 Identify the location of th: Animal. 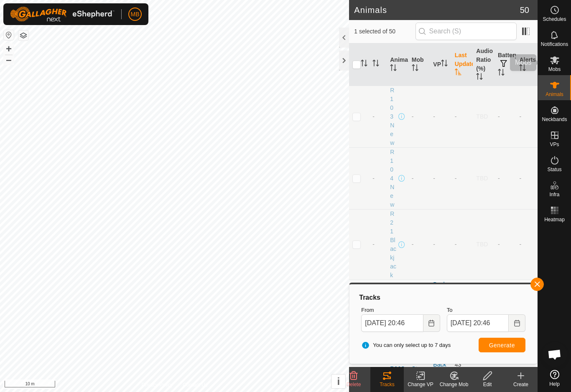
(398, 65).